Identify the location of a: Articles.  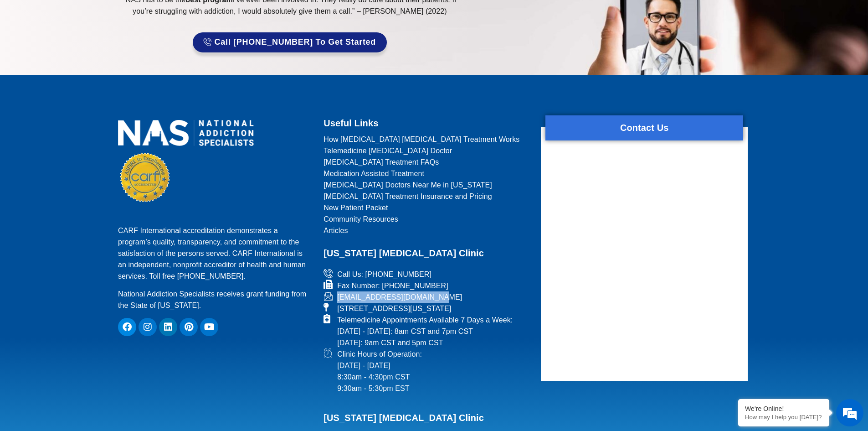
(427, 230).